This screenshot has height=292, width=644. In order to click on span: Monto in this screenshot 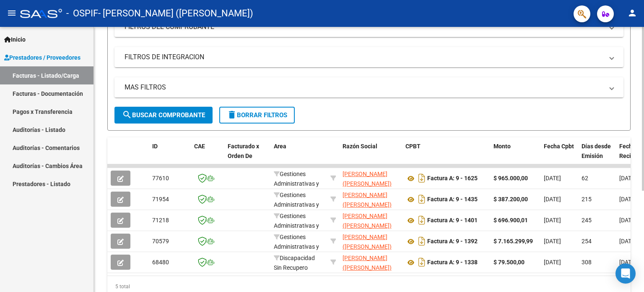, I will do `click(502, 146)`.